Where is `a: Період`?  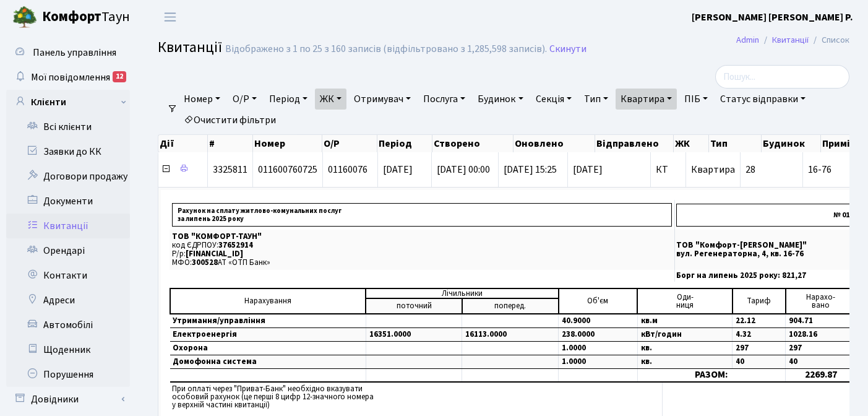 a: Період is located at coordinates (288, 99).